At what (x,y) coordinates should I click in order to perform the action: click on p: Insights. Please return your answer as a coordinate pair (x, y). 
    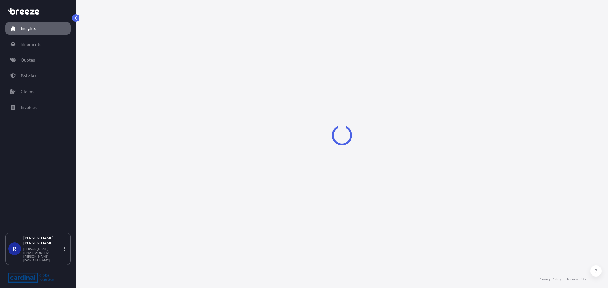
    Looking at the image, I should click on (28, 28).